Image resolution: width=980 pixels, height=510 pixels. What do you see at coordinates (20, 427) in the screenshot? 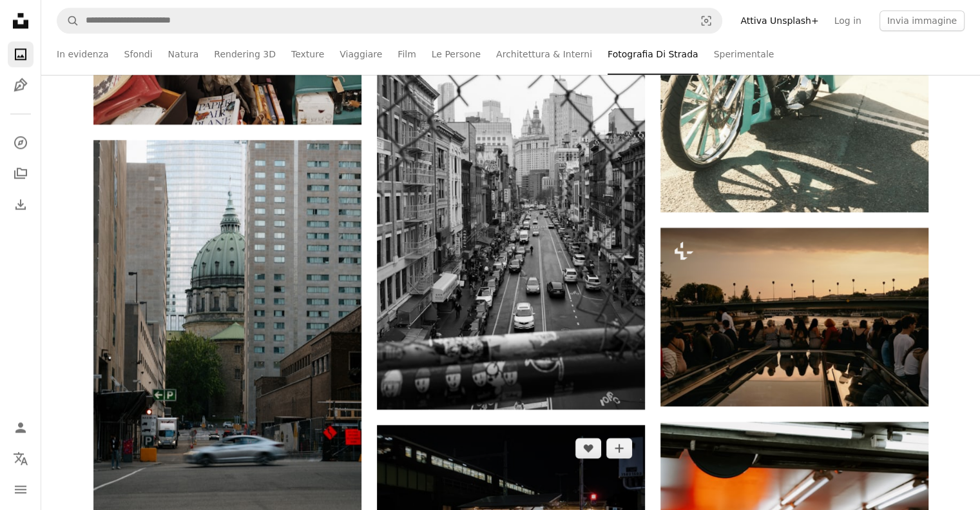
I see `a: Accedi / Registrati` at bounding box center [20, 427].